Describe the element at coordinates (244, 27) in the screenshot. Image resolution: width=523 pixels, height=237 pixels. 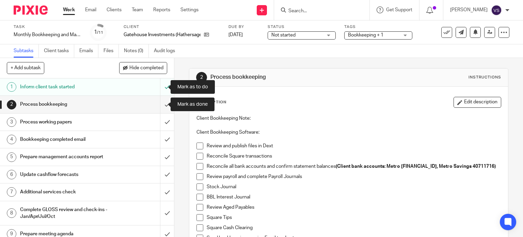
I see `label: Due by` at that location.